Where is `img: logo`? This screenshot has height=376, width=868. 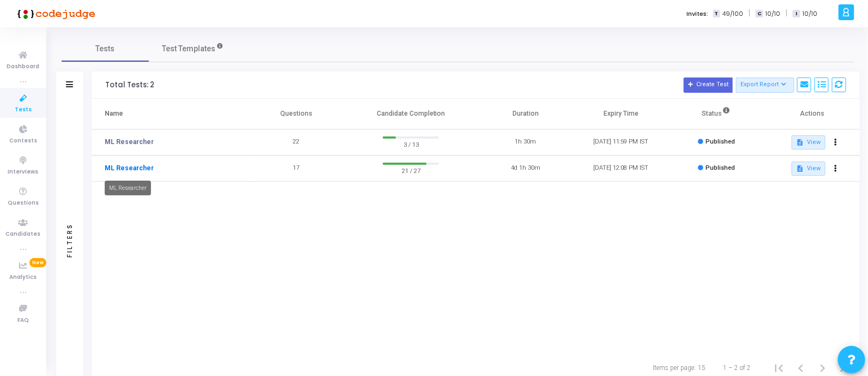 img: logo is located at coordinates (55, 14).